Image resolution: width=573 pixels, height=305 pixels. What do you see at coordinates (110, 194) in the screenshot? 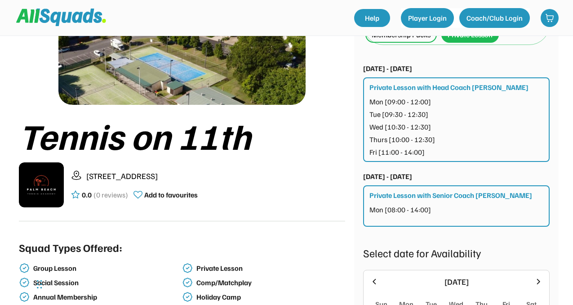
I see `div: (0 reviews)` at bounding box center [110, 194].